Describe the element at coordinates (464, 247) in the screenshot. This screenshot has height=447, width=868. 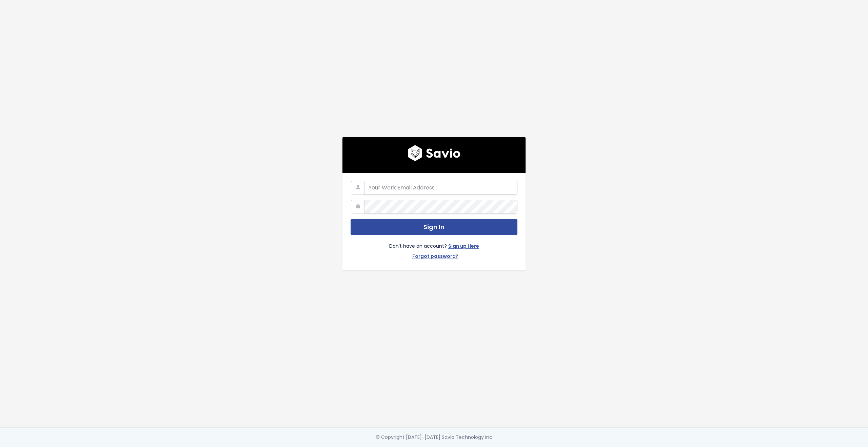
I see `a: Sign up Here` at that location.